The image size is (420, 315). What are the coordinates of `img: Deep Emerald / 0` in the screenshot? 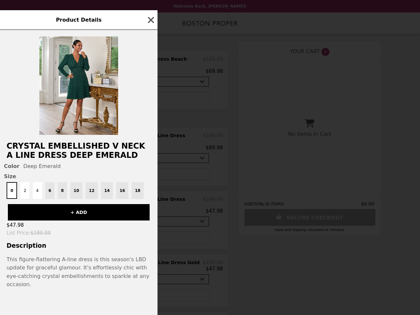 It's located at (79, 86).